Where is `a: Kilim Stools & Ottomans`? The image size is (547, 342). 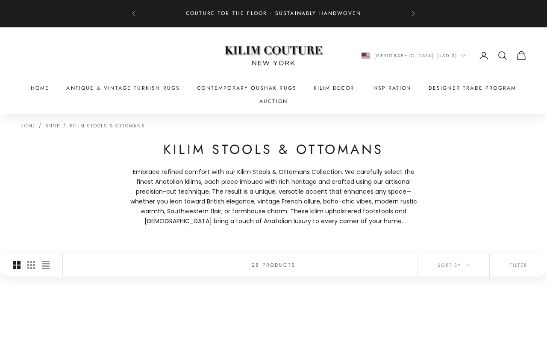
a: Kilim Stools & Ottomans is located at coordinates (107, 126).